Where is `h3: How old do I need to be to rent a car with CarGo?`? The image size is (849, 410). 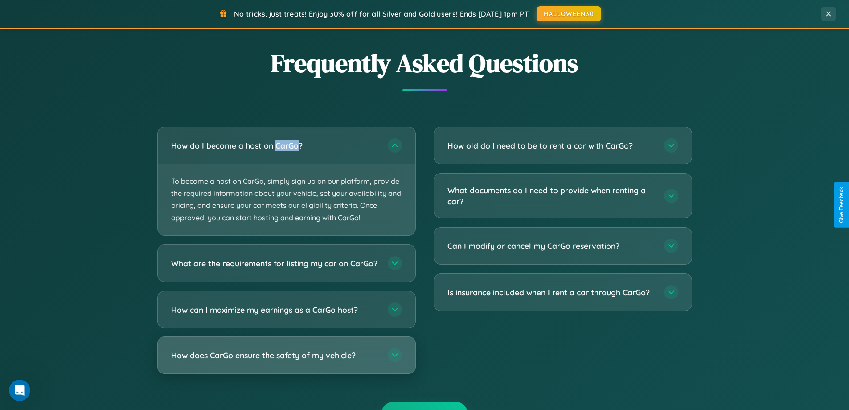
h3: How old do I need to be to rent a car with CarGo? is located at coordinates (552, 145).